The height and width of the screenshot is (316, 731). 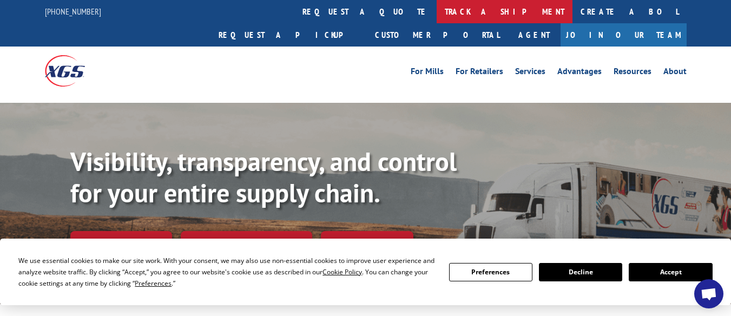 I want to click on a: For Mills, so click(x=427, y=73).